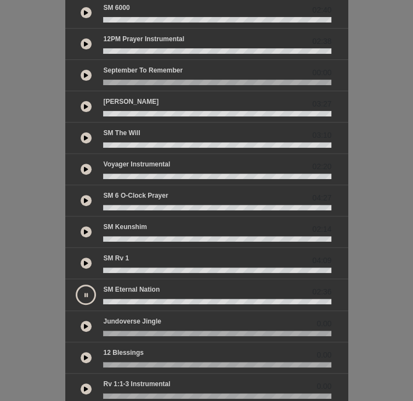 This screenshot has width=413, height=401. I want to click on p: 12 Blessings, so click(123, 352).